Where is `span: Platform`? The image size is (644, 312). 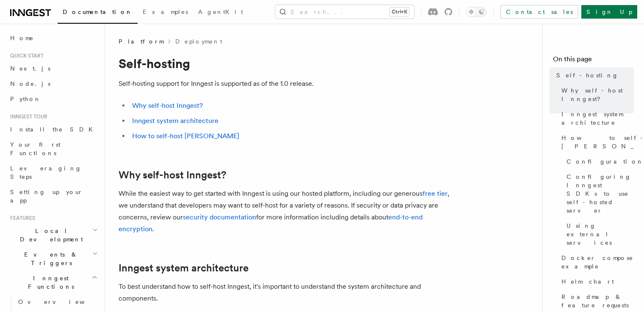
span: Platform is located at coordinates (141, 42).